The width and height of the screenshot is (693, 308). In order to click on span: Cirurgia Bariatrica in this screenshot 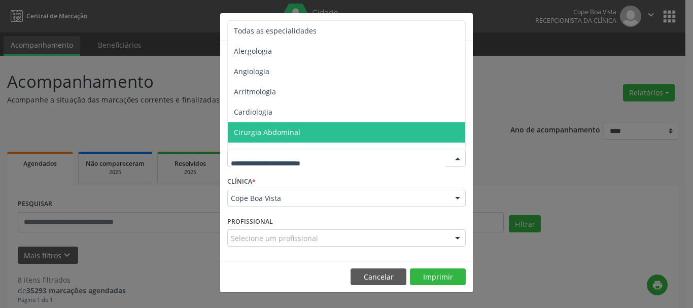, I will do `click(265, 152)`.